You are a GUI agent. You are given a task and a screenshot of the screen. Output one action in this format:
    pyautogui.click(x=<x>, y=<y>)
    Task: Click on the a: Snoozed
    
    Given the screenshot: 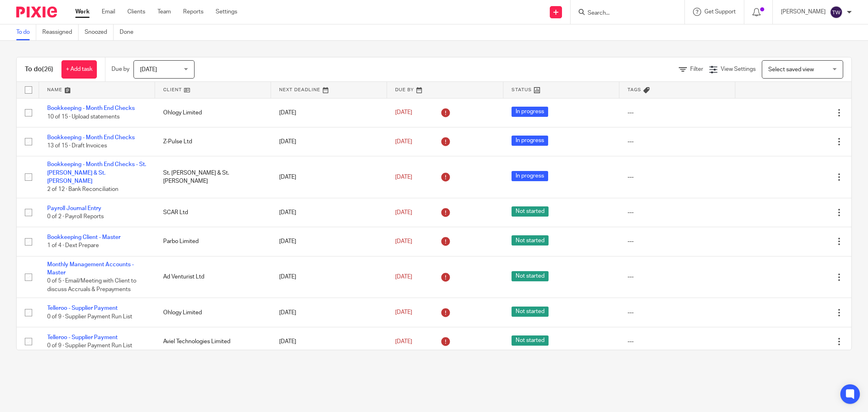 What is the action you would take?
    pyautogui.click(x=99, y=32)
    